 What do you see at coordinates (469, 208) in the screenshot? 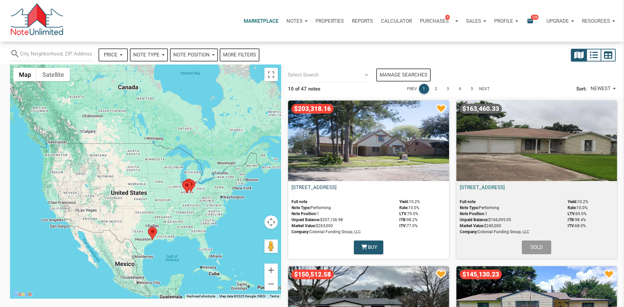
I see `b: Note Type:` at bounding box center [469, 208].